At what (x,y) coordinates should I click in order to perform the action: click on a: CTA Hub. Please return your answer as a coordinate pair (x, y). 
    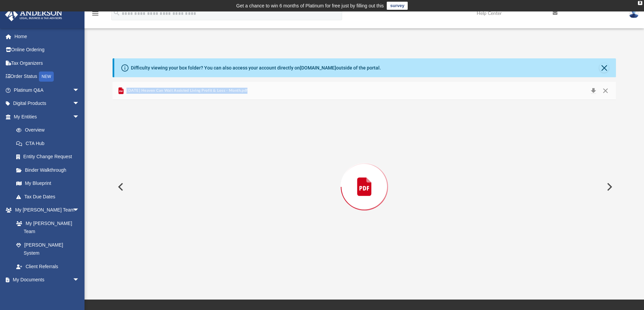
    Looking at the image, I should click on (50, 143).